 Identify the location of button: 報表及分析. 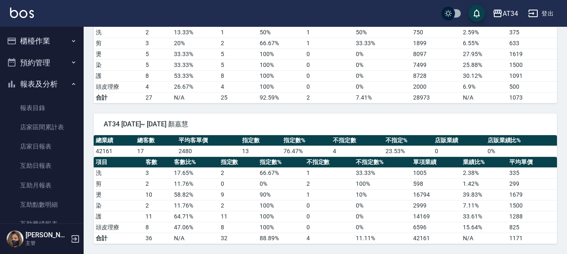
(42, 84).